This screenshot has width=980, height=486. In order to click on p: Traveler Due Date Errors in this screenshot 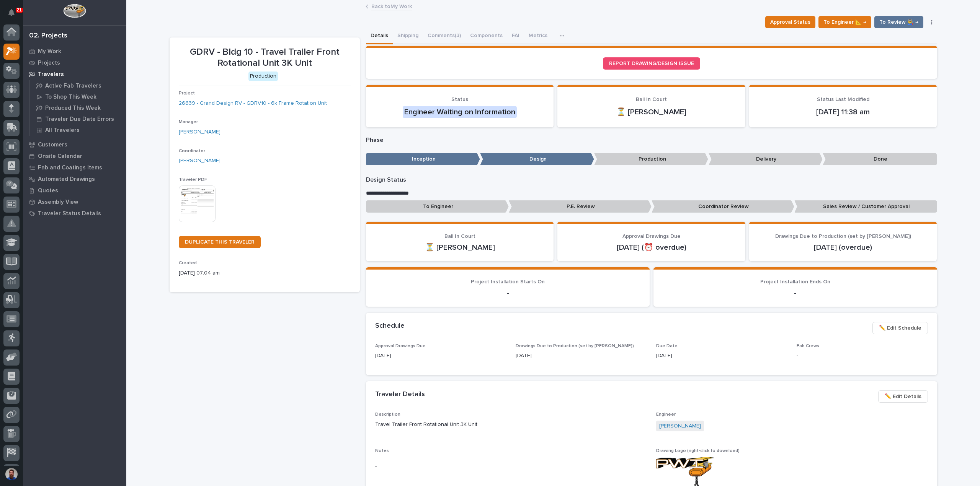, I will do `click(80, 119)`.